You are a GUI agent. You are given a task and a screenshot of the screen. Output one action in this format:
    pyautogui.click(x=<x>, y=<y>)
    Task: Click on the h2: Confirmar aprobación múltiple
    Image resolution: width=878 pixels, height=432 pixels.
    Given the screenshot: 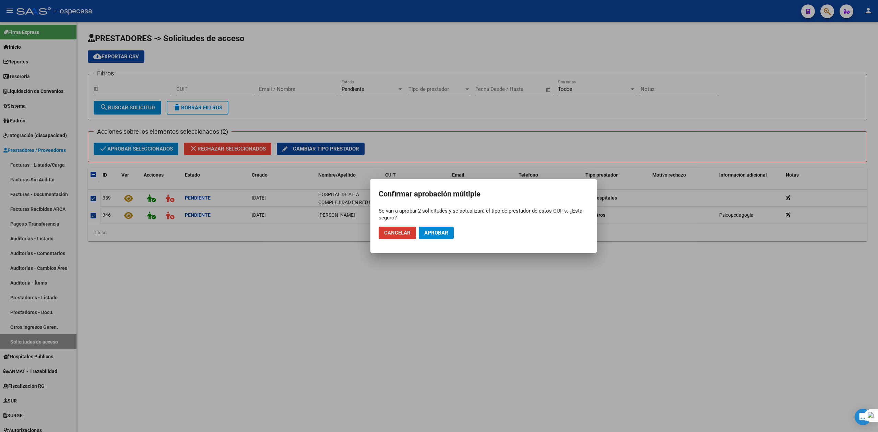 What is the action you would take?
    pyautogui.click(x=483, y=194)
    